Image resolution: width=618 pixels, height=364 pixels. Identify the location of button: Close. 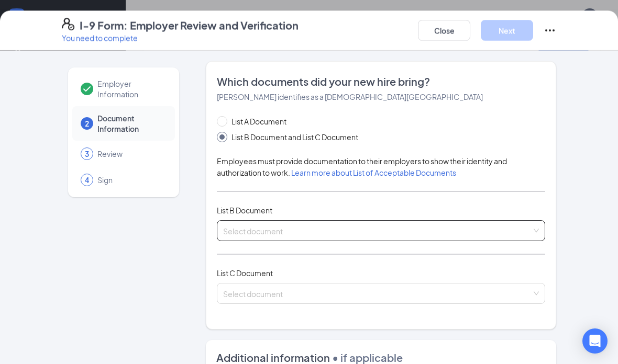
(444, 30).